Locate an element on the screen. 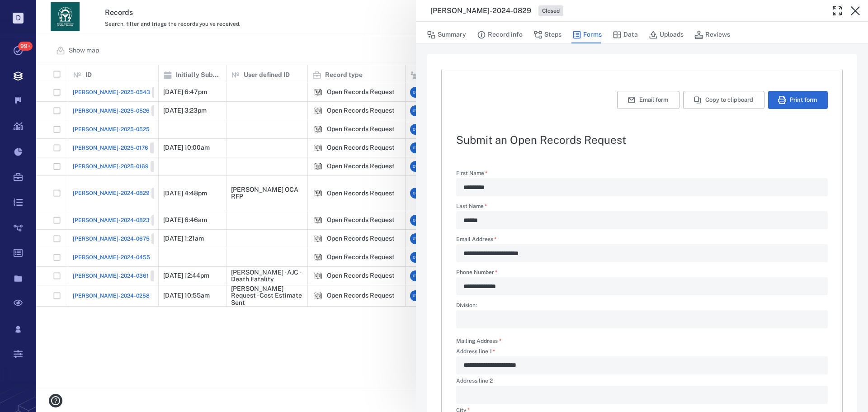  label: Email Address is located at coordinates (642, 240).